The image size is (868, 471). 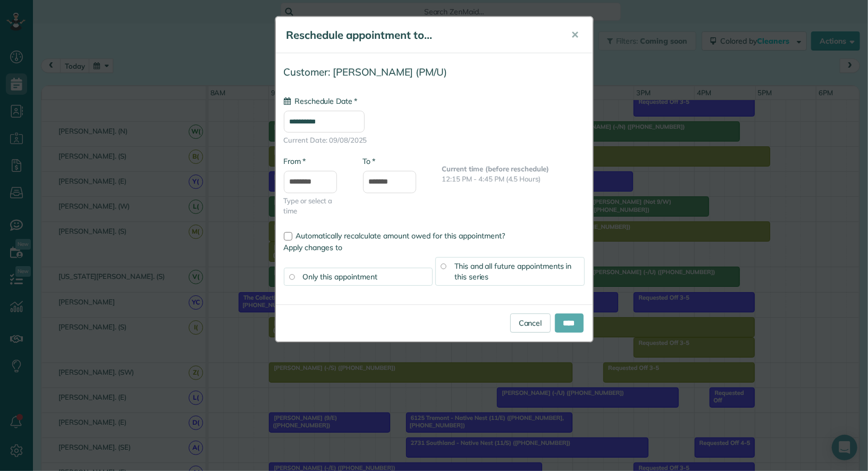 What do you see at coordinates (315, 206) in the screenshot?
I see `span: Type or select a time` at bounding box center [315, 206].